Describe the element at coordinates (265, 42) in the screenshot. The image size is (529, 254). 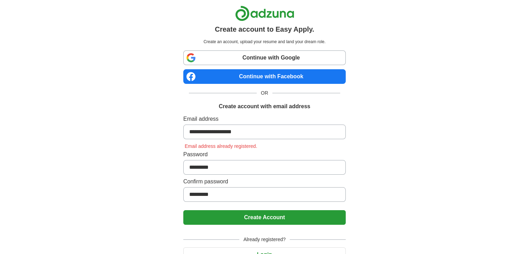
I see `p: Create an account, upload your resume and land your dream role.` at that location.